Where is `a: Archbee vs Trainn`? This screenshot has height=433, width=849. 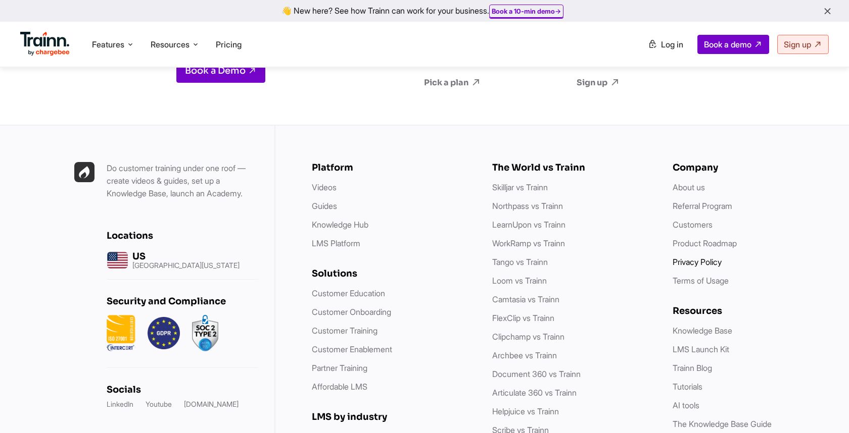 a: Archbee vs Trainn is located at coordinates (524, 356).